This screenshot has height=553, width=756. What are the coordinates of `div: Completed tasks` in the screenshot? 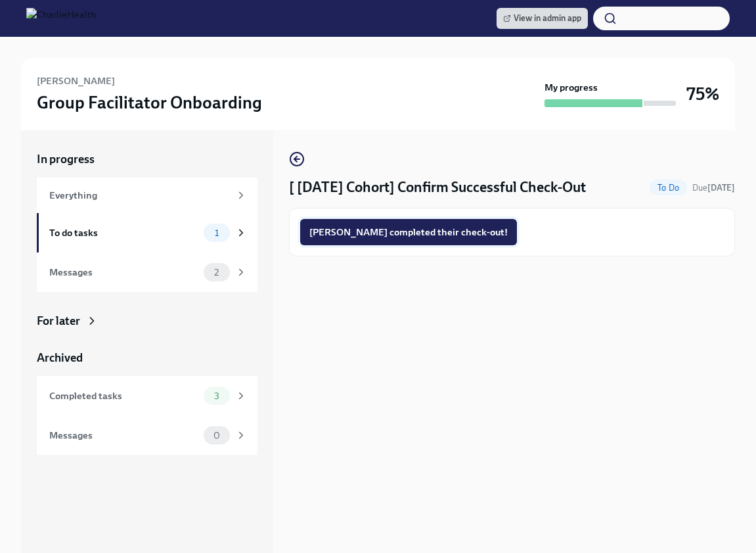 It's located at (123, 396).